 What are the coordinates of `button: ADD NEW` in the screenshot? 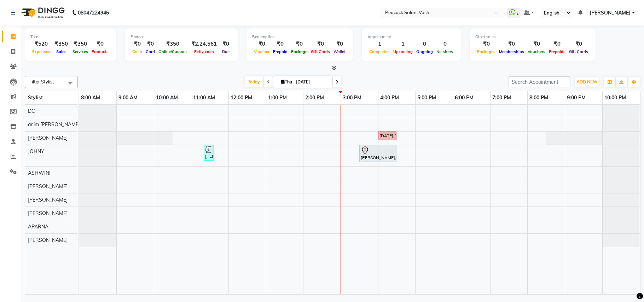 It's located at (587, 82).